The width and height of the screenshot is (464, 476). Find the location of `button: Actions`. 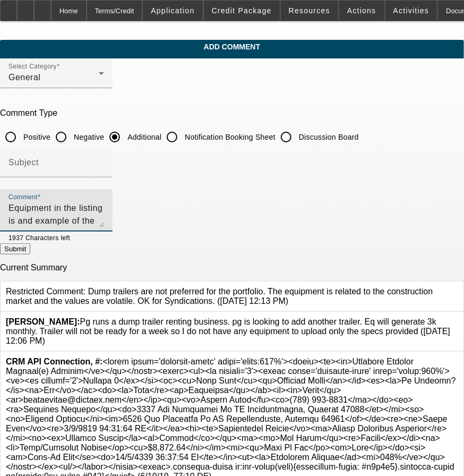

button: Actions is located at coordinates (361, 11).